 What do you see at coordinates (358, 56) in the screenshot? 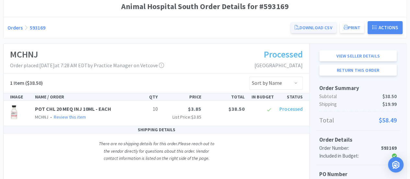
I see `a: View seller details` at bounding box center [358, 56].